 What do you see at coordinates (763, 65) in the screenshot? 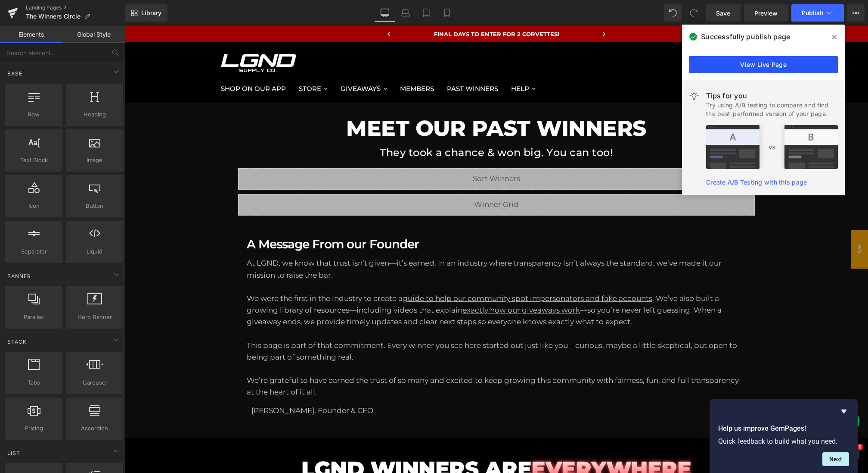
I see `a: View Live Page` at bounding box center [763, 65].